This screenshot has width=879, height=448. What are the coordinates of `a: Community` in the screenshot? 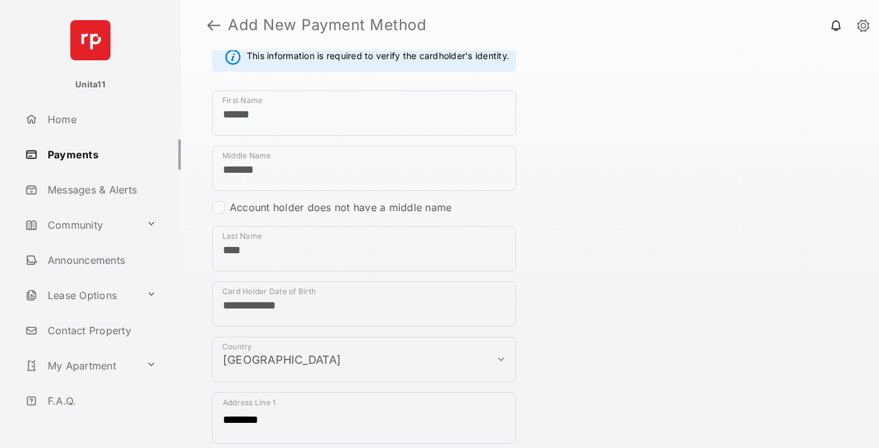 It's located at (80, 225).